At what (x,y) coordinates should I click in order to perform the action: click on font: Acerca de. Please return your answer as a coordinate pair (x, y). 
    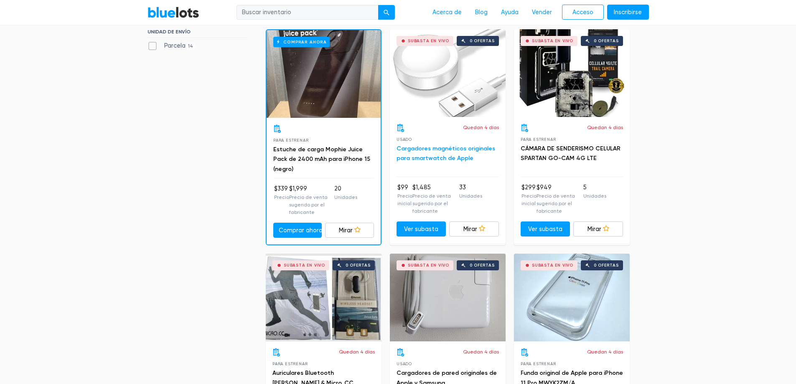
    Looking at the image, I should click on (447, 12).